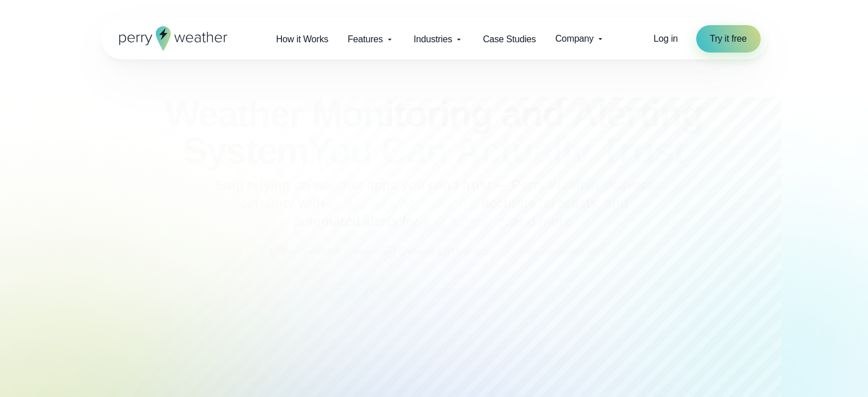  I want to click on a: Case Studies, so click(509, 39).